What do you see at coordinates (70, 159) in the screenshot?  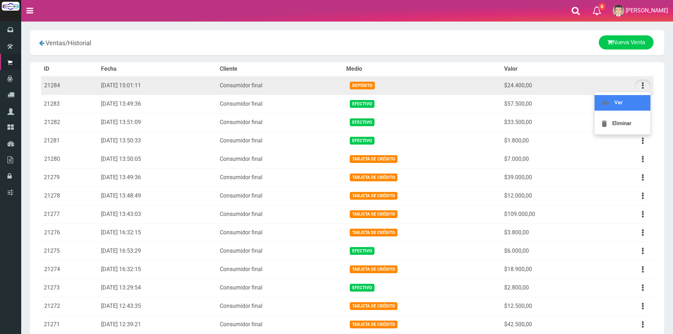 I see `td: 21280` at bounding box center [70, 159].